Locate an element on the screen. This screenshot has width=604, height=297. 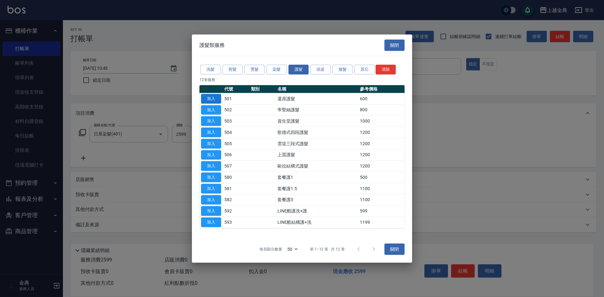
td: 上質護髮 is located at coordinates (317, 155).